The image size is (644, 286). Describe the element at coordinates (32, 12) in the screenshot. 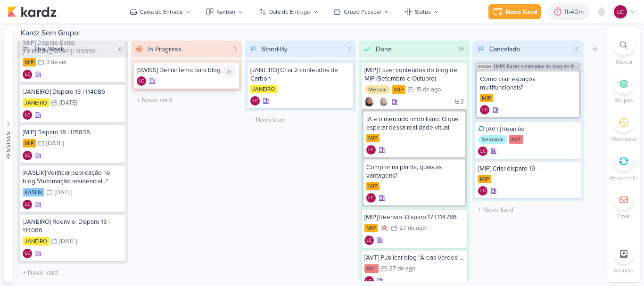

I see `img: kardz.app` at that location.